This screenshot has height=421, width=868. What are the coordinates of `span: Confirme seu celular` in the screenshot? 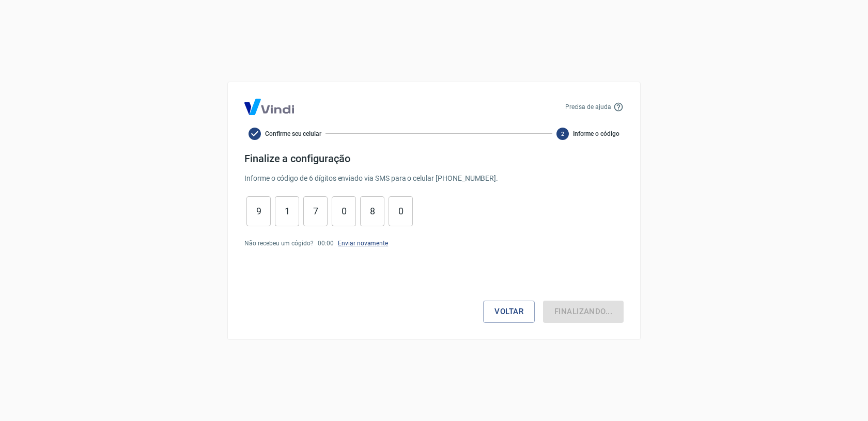 It's located at (293, 134).